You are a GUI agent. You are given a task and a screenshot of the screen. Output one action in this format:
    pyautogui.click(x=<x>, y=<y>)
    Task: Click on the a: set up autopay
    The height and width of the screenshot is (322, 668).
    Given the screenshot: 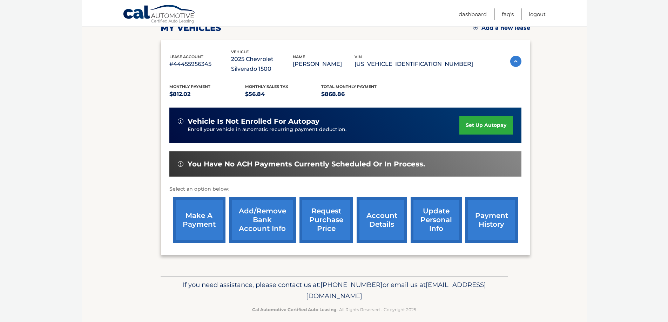 What is the action you would take?
    pyautogui.click(x=486, y=125)
    